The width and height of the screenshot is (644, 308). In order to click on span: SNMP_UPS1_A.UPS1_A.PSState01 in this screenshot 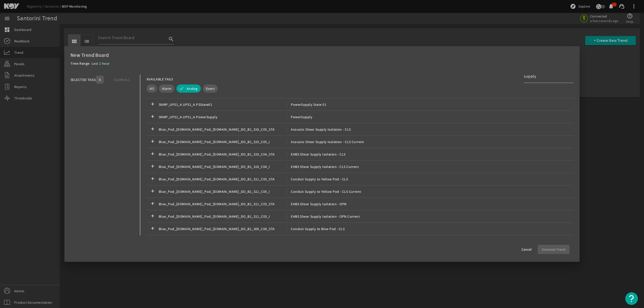, I will do `click(223, 104)`.